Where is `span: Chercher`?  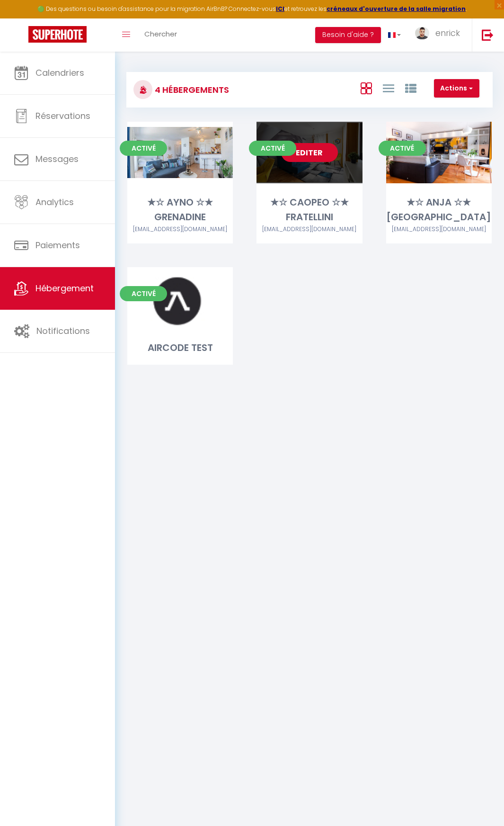
span: Chercher is located at coordinates (161, 33).